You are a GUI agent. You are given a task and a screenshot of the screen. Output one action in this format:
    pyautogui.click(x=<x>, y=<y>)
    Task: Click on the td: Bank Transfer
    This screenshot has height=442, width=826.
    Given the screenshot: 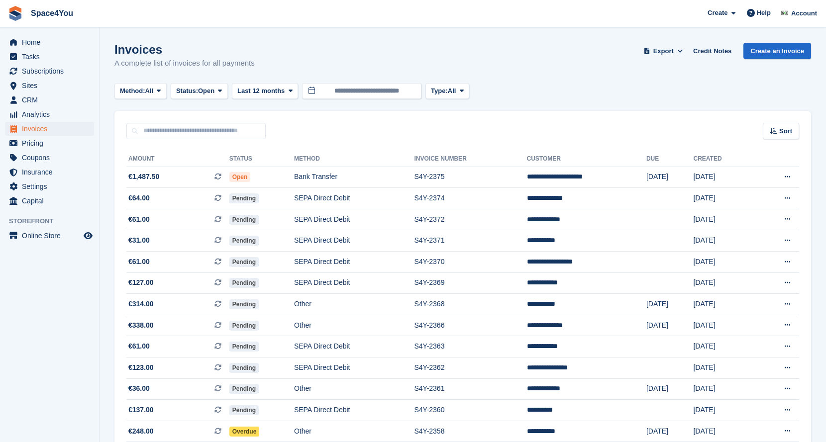 What is the action you would take?
    pyautogui.click(x=354, y=177)
    